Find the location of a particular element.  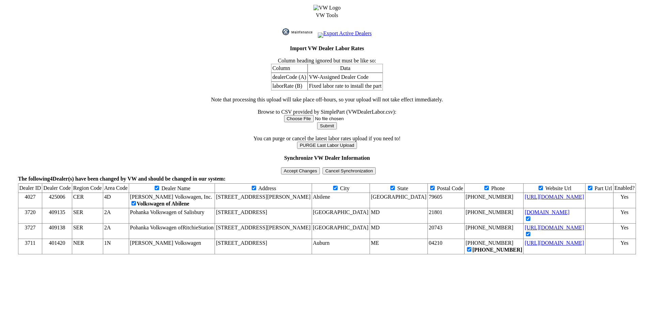

td: Data is located at coordinates (345, 68).